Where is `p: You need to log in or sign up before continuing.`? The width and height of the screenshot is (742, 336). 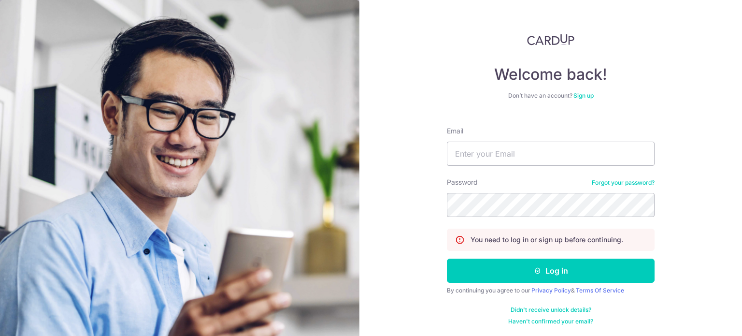 p: You need to log in or sign up before continuing. is located at coordinates (546, 239).